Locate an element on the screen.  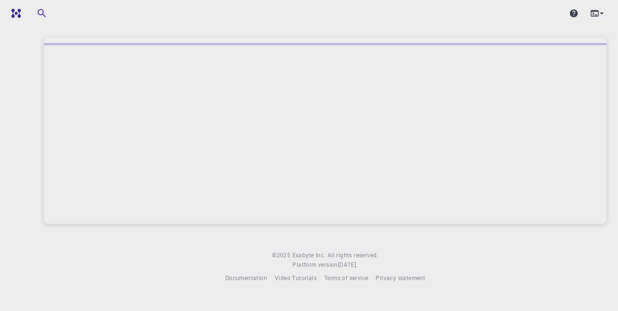
a: Video Tutorials is located at coordinates (296, 278).